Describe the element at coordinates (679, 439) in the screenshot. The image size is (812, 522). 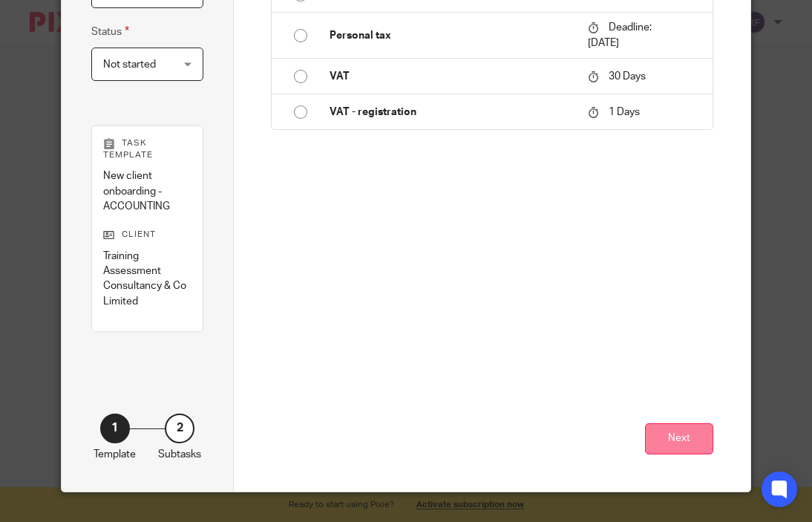
I see `button: Next` at that location.